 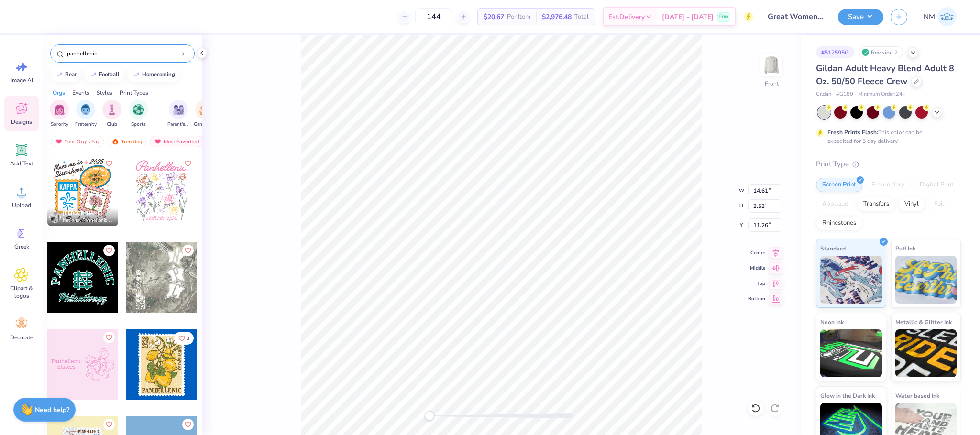 What do you see at coordinates (81, 92) in the screenshot?
I see `div: Events` at bounding box center [81, 92].